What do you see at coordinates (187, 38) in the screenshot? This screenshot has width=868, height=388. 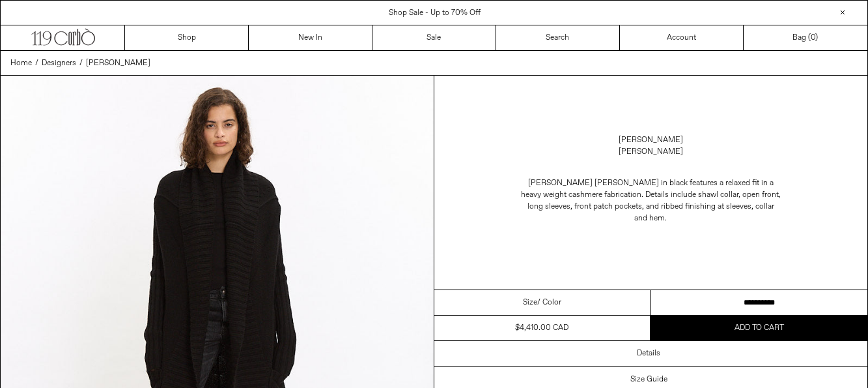 I see `a: Shop` at bounding box center [187, 38].